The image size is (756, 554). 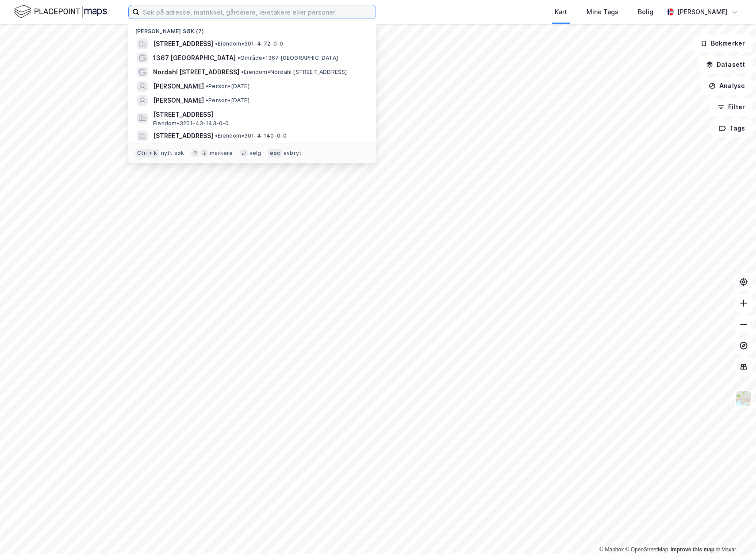 What do you see at coordinates (693, 550) in the screenshot?
I see `a: Improve this map` at bounding box center [693, 550].